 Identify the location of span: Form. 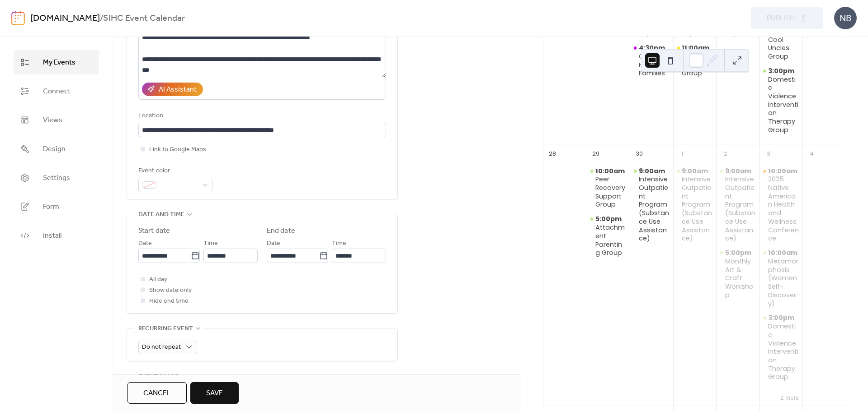
(51, 207).